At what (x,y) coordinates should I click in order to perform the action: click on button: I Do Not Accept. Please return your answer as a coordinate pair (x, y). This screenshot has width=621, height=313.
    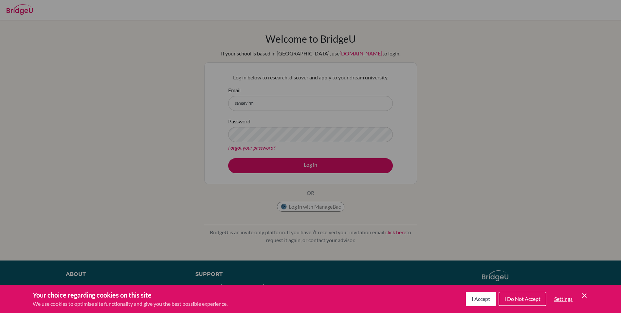
    Looking at the image, I should click on (523, 298).